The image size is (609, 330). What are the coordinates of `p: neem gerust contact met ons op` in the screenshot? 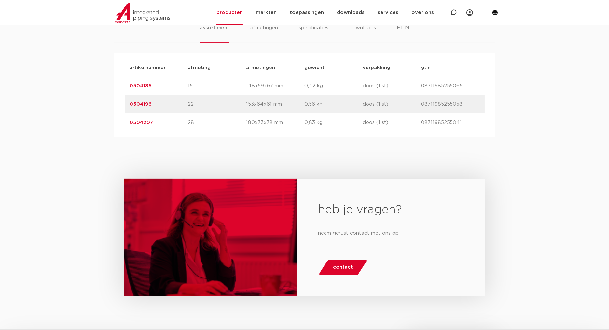 It's located at (391, 233).